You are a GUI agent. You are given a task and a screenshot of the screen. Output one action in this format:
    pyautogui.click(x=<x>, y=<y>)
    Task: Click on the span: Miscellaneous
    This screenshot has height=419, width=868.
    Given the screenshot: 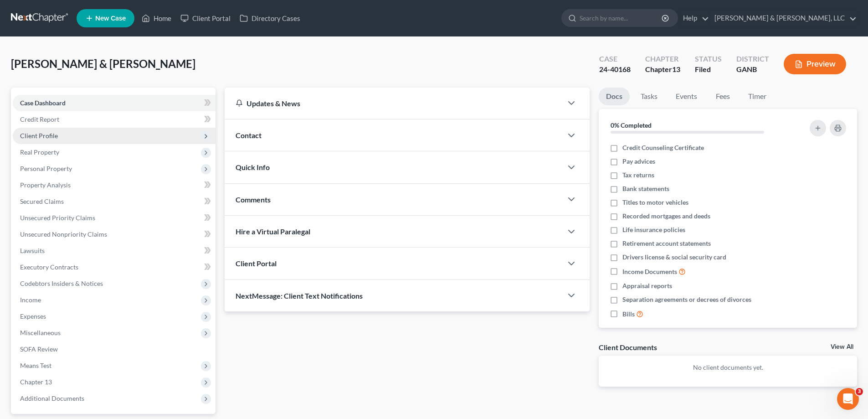 What is the action you would take?
    pyautogui.click(x=40, y=332)
    